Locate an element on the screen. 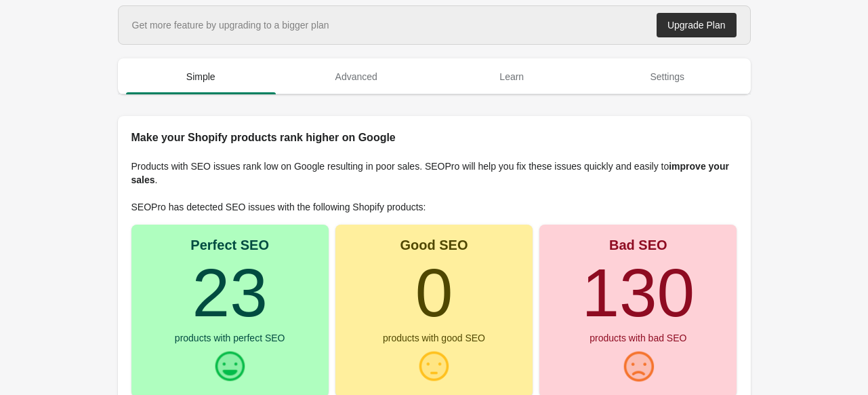 The image size is (868, 395). button: Settings is located at coordinates (668, 77).